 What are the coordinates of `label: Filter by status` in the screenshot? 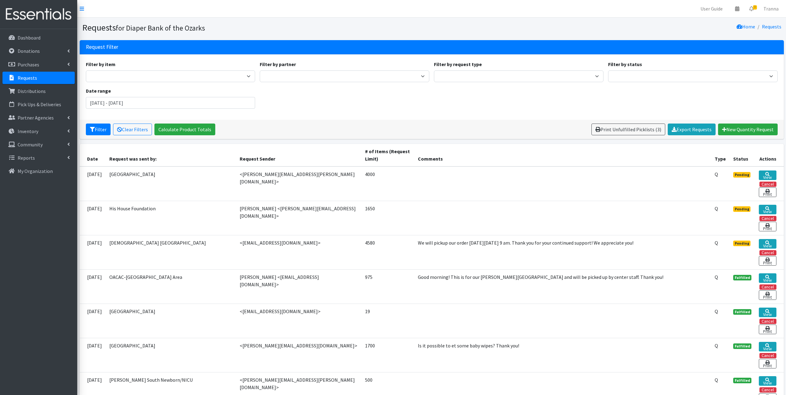 It's located at (625, 64).